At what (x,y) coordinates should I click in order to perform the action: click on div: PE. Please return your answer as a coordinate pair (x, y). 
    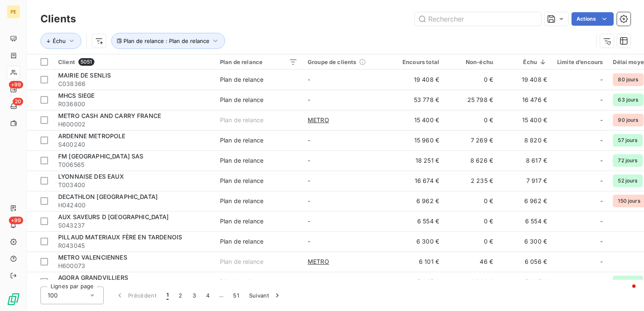
    Looking at the image, I should click on (14, 12).